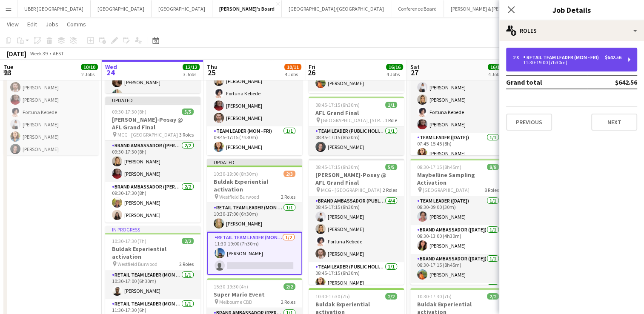  Describe the element at coordinates (493, 167) in the screenshot. I see `span: 8/8` at that location.